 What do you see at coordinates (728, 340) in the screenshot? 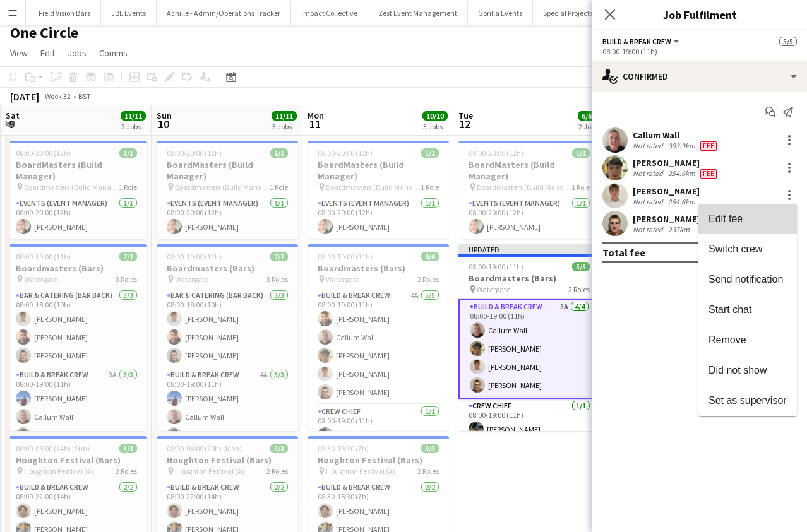
I see `span: Remove` at bounding box center [728, 340].